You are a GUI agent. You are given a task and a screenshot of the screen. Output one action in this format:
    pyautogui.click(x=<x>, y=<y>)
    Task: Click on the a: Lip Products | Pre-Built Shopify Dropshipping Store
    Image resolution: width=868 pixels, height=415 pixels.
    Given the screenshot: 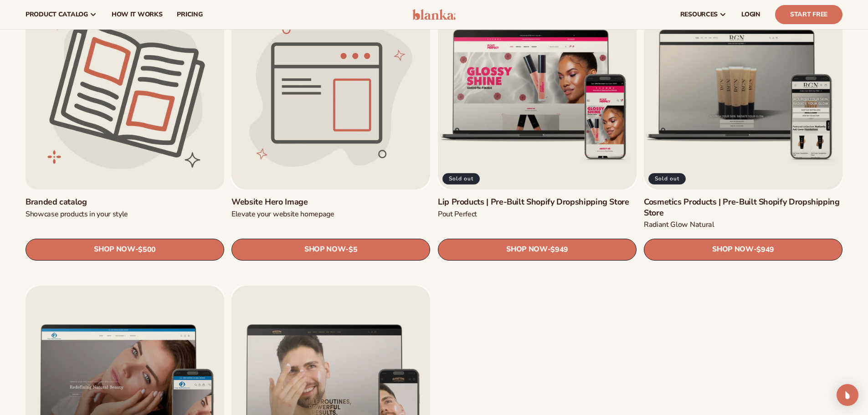 What is the action you would take?
    pyautogui.click(x=537, y=202)
    